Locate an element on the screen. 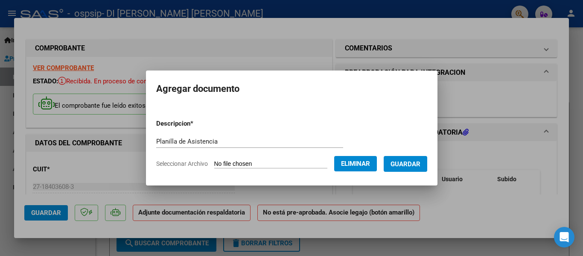 The height and width of the screenshot is (256, 583). button: Eliminar is located at coordinates (355, 163).